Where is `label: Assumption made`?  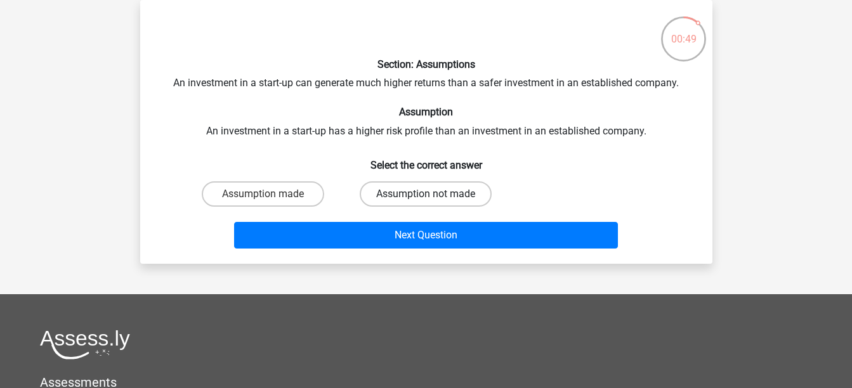 label: Assumption made is located at coordinates (263, 194).